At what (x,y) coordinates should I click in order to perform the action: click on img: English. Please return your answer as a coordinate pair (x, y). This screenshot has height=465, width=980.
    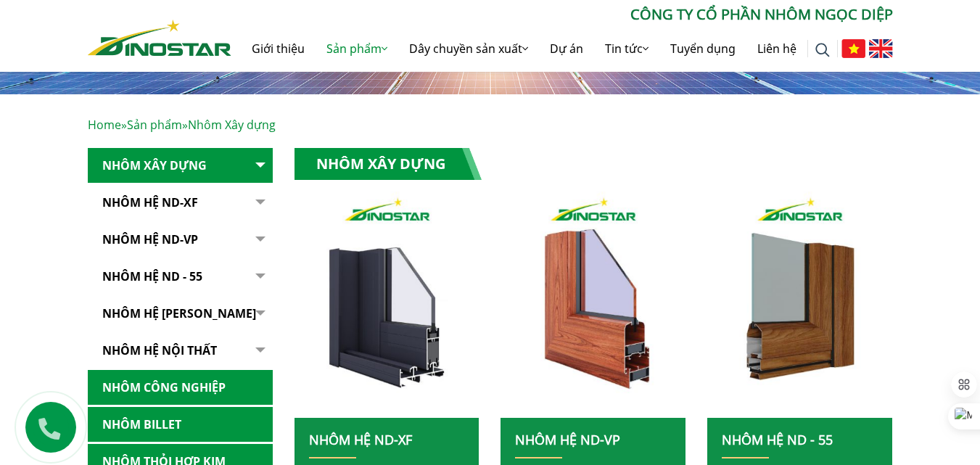
    Looking at the image, I should click on (881, 48).